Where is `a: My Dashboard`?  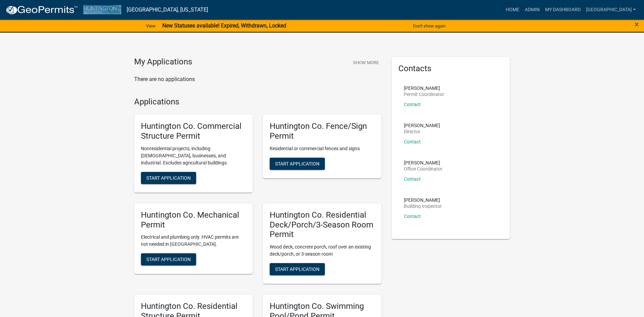 a: My Dashboard is located at coordinates (563, 10).